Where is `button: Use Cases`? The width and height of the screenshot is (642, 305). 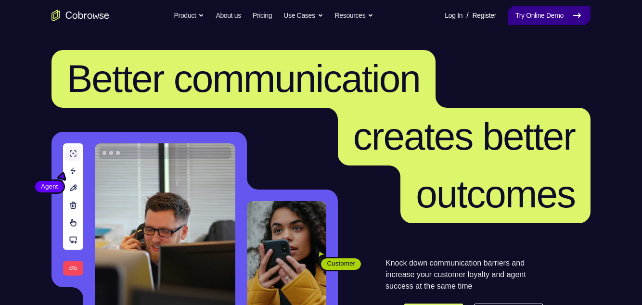 button: Use Cases is located at coordinates (303, 15).